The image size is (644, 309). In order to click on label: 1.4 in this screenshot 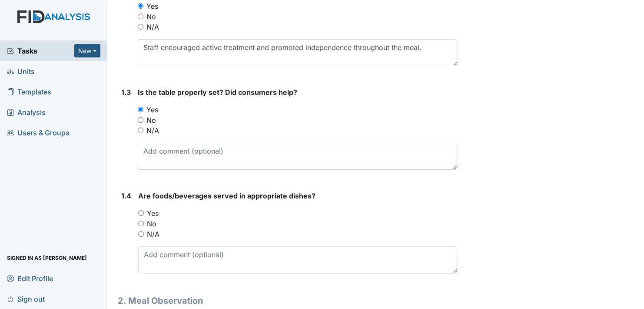, I will do `click(126, 196)`.